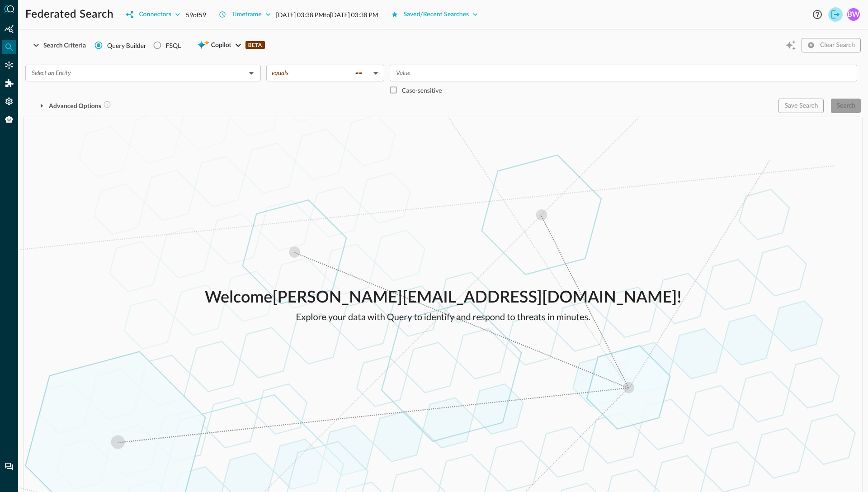 This screenshot has width=868, height=492. I want to click on div: FSQL, so click(174, 45).